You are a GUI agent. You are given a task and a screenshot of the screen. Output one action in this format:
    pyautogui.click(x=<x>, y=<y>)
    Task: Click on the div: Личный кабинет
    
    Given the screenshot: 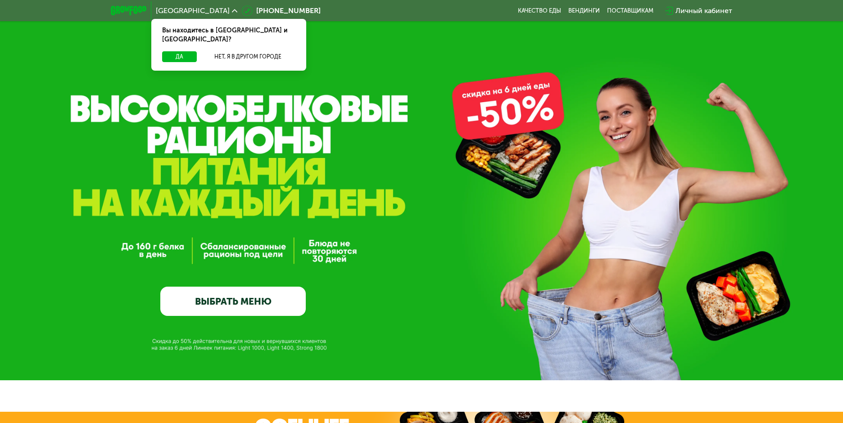 What is the action you would take?
    pyautogui.click(x=704, y=11)
    